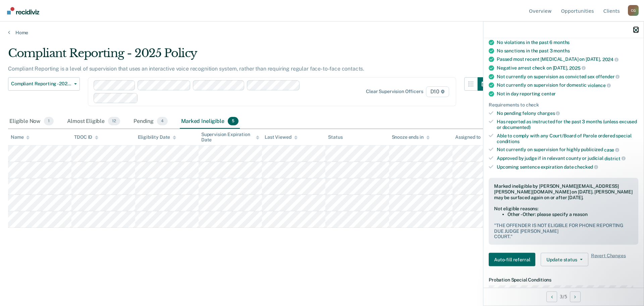  I want to click on div: TDOC ID, so click(86, 137).